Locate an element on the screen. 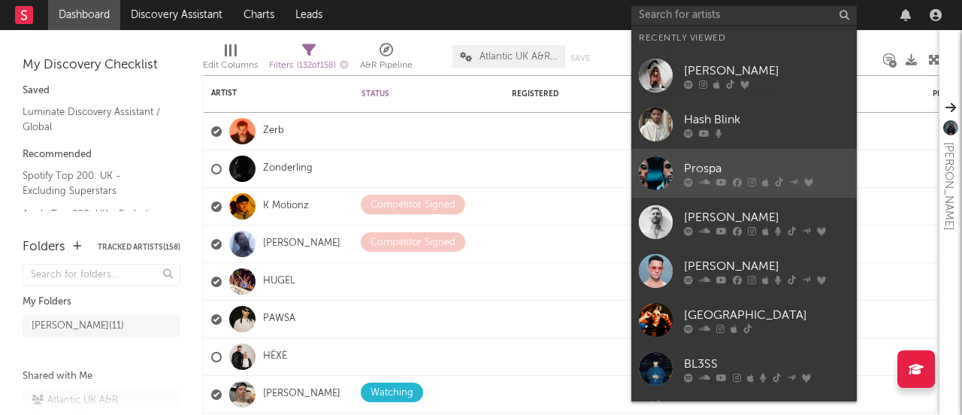 Image resolution: width=962 pixels, height=415 pixels. div: BL3SS is located at coordinates (766, 364).